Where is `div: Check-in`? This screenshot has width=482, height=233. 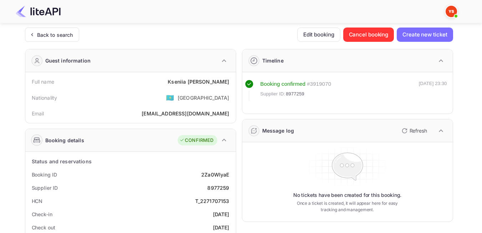
div: Check-in is located at coordinates (42, 214).